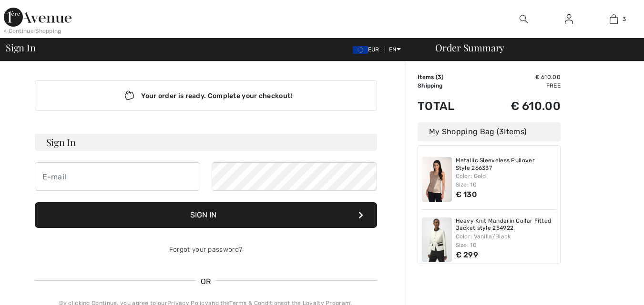  Describe the element at coordinates (436, 240) in the screenshot. I see `img: Heavy Knit Mandarin Collar Fitted Jacket style 254922` at that location.